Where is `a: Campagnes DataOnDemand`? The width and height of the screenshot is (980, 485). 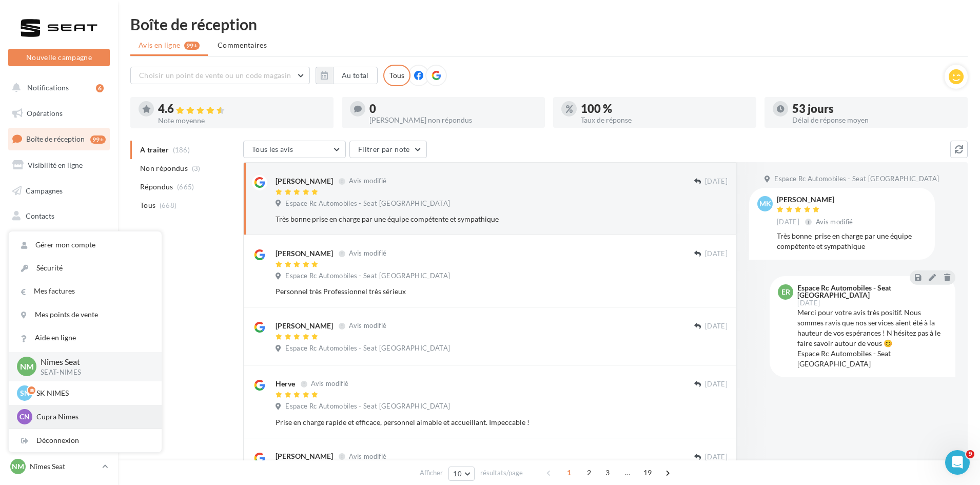 a: Campagnes DataOnDemand is located at coordinates (59, 332).